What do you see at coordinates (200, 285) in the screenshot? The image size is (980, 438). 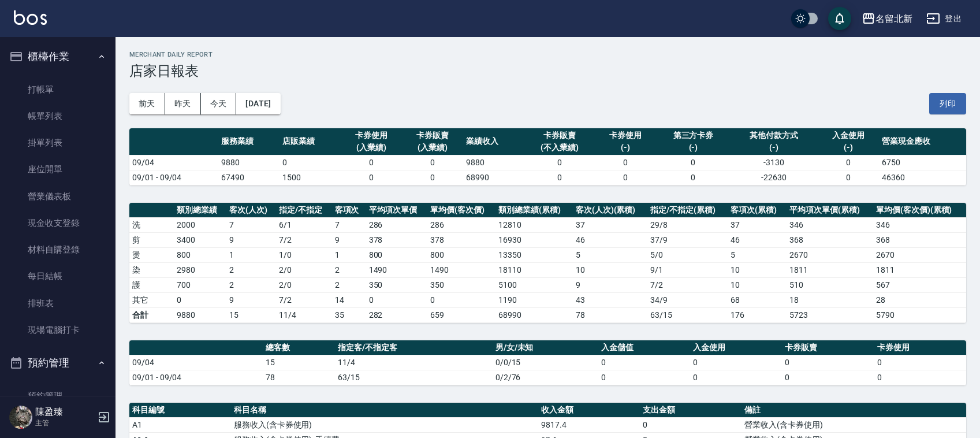 I see `td: 700` at bounding box center [200, 285].